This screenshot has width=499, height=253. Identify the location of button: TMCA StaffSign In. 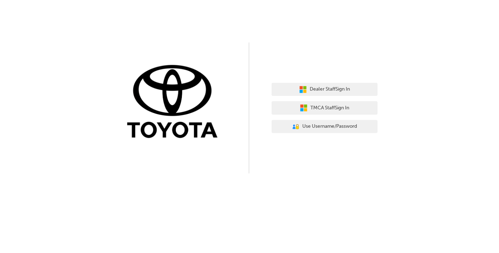
(325, 108).